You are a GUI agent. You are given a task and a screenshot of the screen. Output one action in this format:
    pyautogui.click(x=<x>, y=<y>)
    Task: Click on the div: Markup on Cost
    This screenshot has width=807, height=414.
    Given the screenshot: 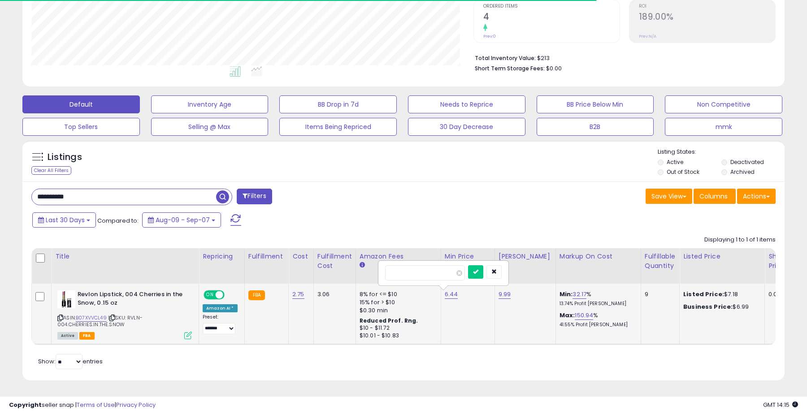 What is the action you would take?
    pyautogui.click(x=598, y=257)
    